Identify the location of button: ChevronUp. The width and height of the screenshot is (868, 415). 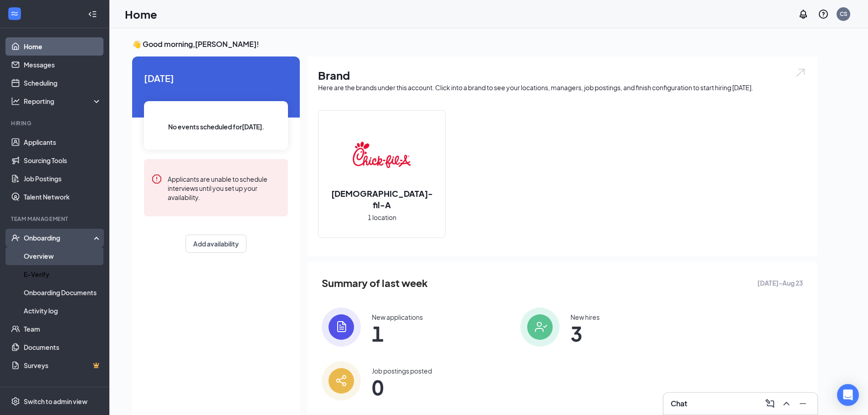
(786, 404).